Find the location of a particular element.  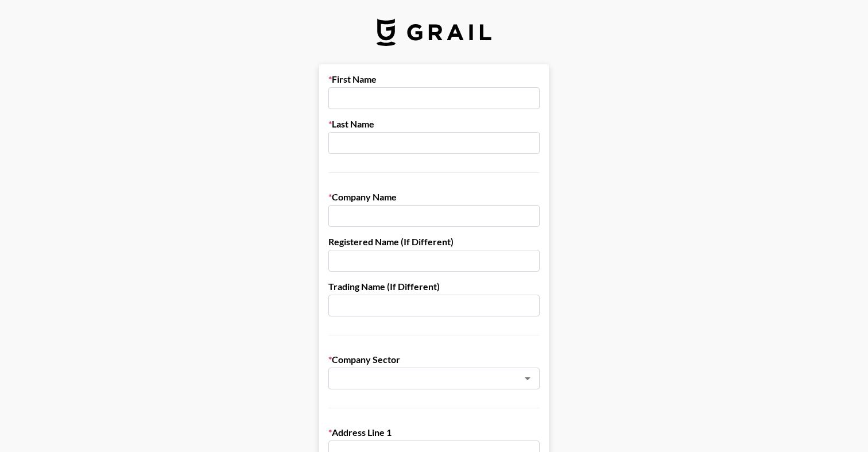

img: Grail Talent Logo is located at coordinates (434, 32).